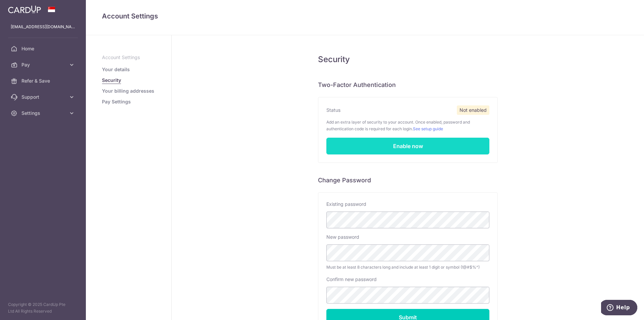 The image size is (644, 320). Describe the element at coordinates (44, 113) in the screenshot. I see `span: Settings` at that location.